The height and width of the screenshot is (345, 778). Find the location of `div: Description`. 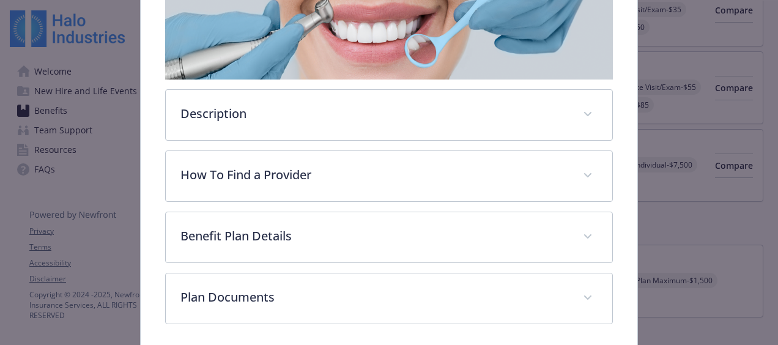

div: Description is located at coordinates (389, 115).